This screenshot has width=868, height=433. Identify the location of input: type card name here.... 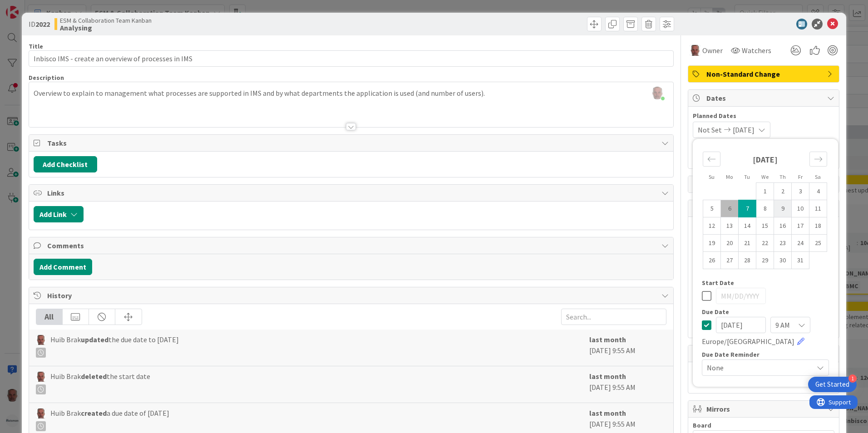
(351, 58).